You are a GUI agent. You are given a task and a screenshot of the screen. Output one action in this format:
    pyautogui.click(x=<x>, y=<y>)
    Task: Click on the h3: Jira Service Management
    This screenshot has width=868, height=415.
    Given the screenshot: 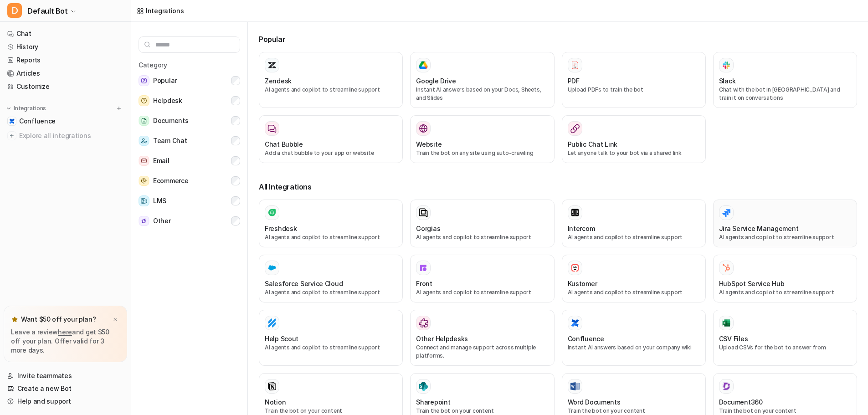 What is the action you would take?
    pyautogui.click(x=759, y=228)
    